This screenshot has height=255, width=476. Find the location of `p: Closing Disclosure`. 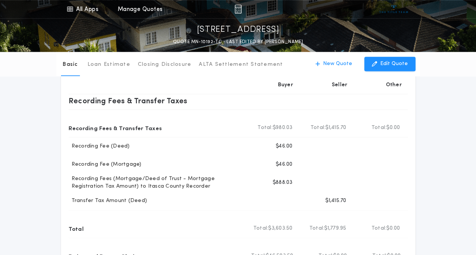

p: Closing Disclosure is located at coordinates (165, 65).